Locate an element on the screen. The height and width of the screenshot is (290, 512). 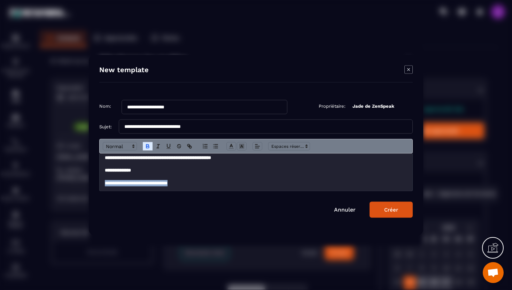
p: Nom: is located at coordinates (105, 106).